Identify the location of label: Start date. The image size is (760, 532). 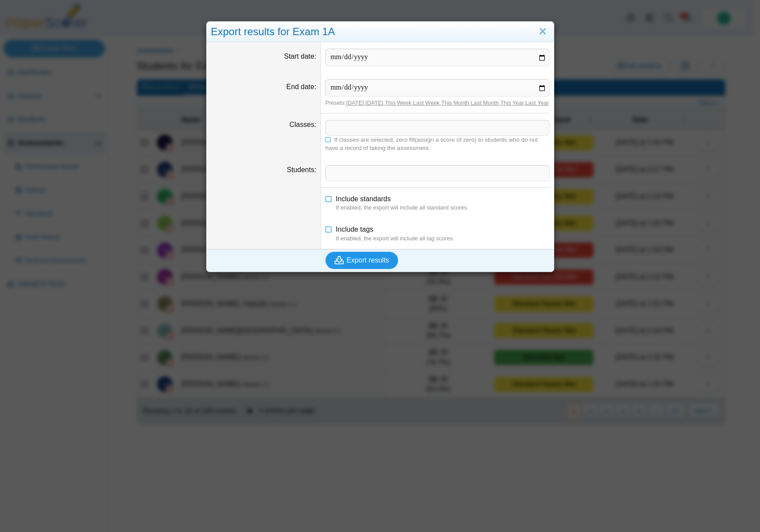
(300, 56).